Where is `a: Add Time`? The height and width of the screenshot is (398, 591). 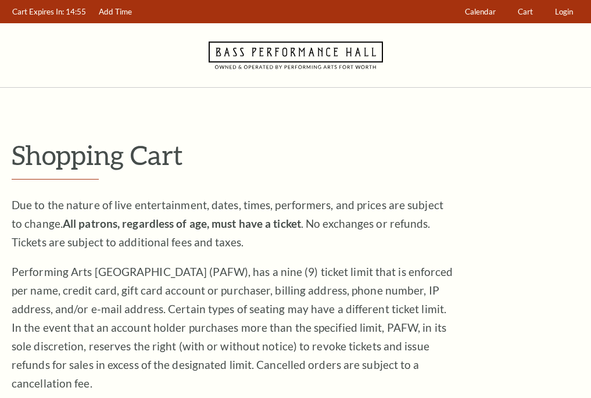 a: Add Time is located at coordinates (116, 12).